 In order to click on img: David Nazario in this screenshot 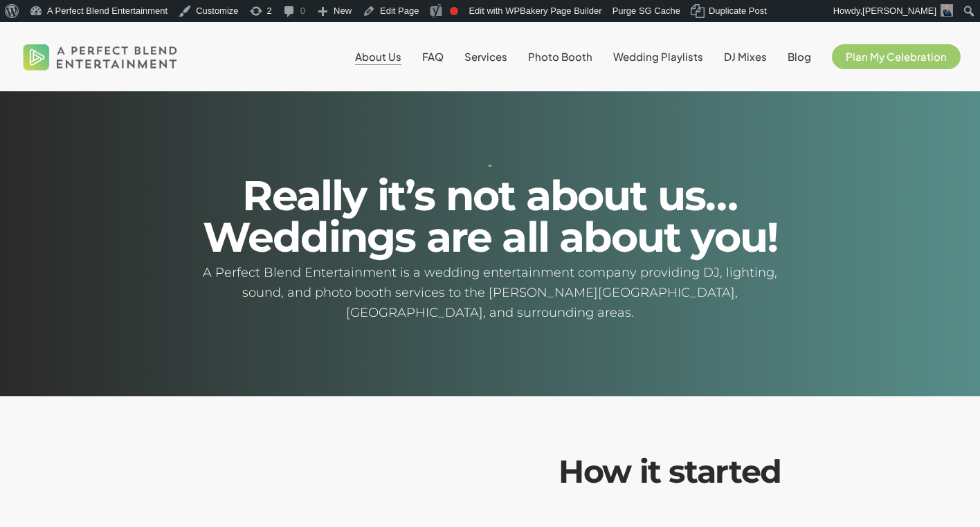, I will do `click(947, 10)`.